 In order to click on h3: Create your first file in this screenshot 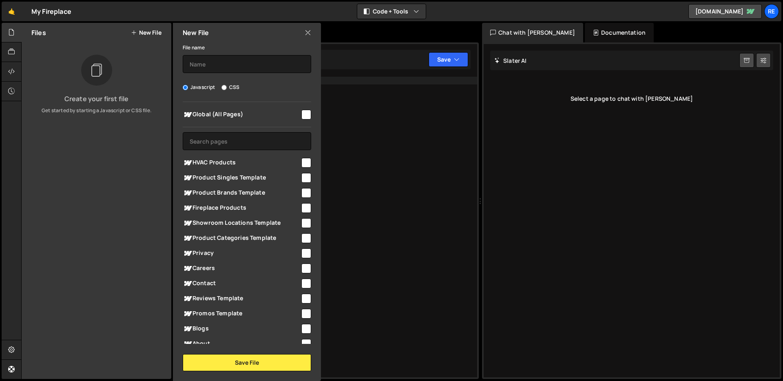, I will do `click(96, 99)`.